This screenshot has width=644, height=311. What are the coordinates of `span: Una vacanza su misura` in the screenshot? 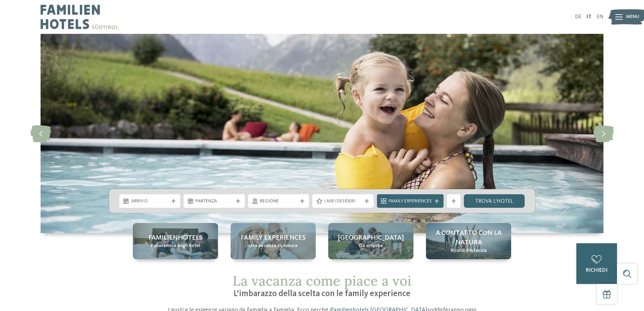 It's located at (273, 246).